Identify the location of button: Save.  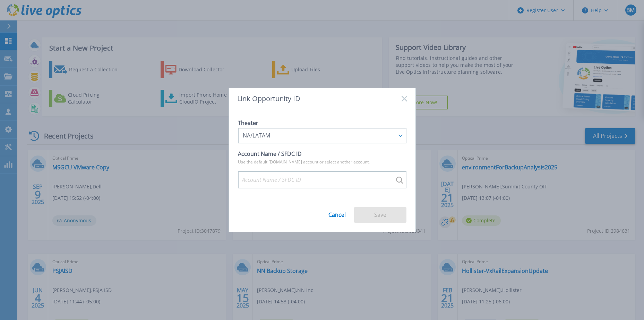
(380, 215).